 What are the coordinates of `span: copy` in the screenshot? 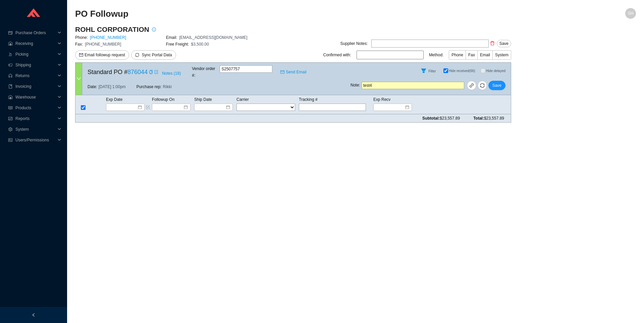 It's located at (151, 72).